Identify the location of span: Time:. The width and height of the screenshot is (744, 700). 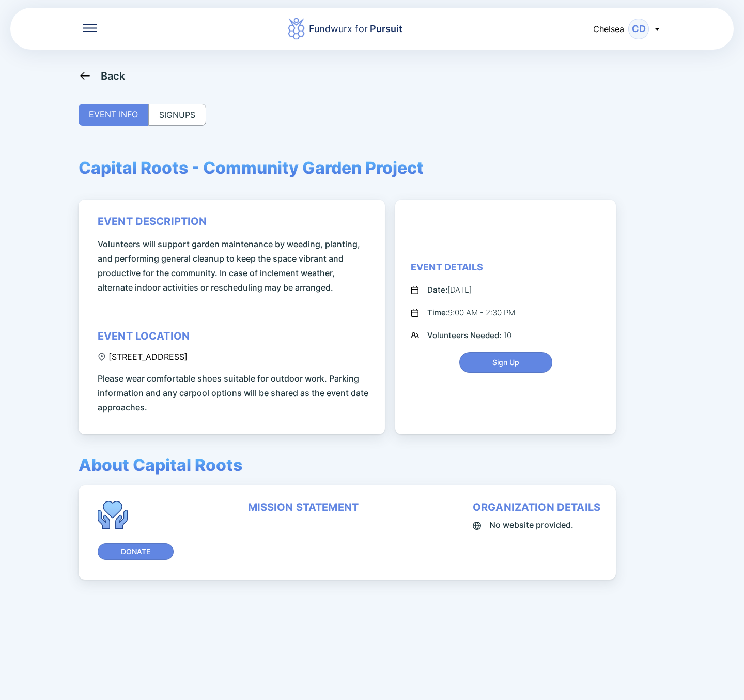
(437, 312).